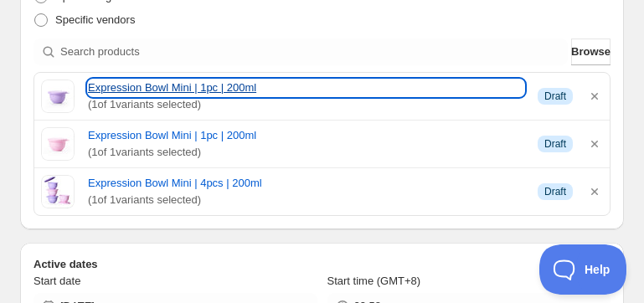 The height and width of the screenshot is (303, 644). Describe the element at coordinates (306, 183) in the screenshot. I see `a: Expression Bowl Mini | 4pcs | 200ml` at that location.